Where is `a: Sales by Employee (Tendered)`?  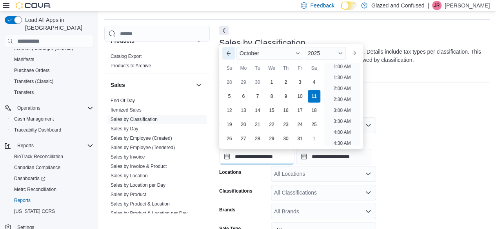 a: Sales by Employee (Tendered) is located at coordinates (143, 148).